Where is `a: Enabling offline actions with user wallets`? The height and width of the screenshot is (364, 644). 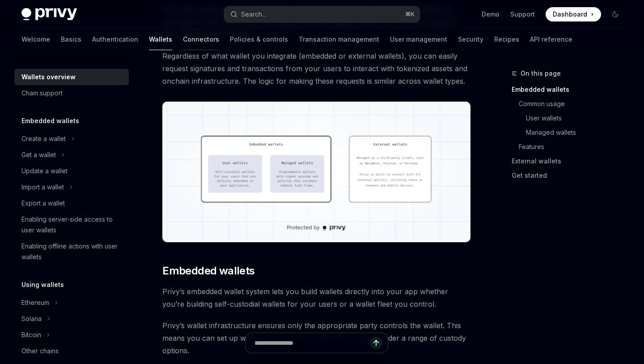
a: Enabling offline actions with user wallets is located at coordinates (72, 251).